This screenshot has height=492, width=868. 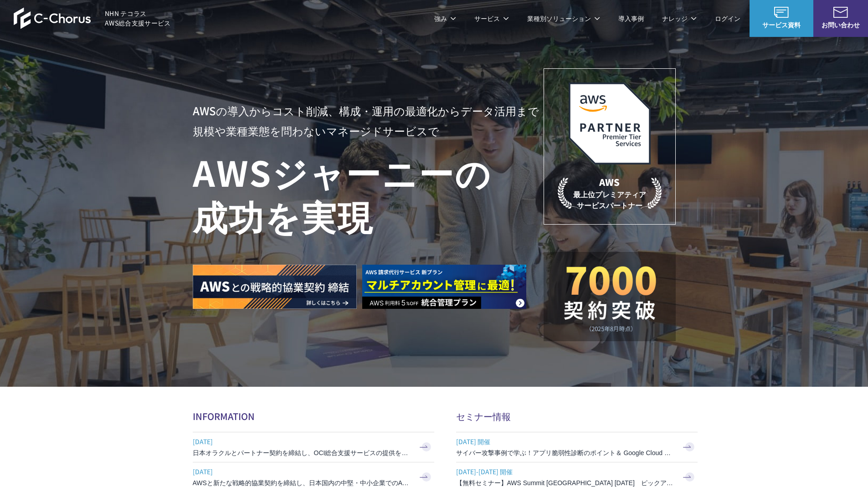 I want to click on h3: サイバー攻撃事例で学ぶ！アプリ脆弱性診断のポイント＆ Google Cloud セキュリティ対策, so click(x=565, y=453).